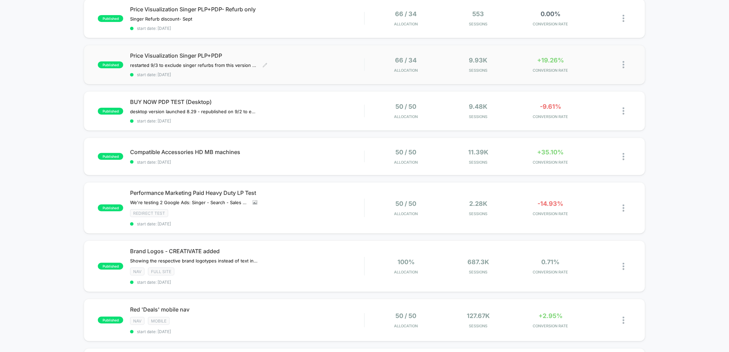 This screenshot has height=352, width=729. Describe the element at coordinates (479, 106) in the screenshot. I see `span: 9.48k` at that location.